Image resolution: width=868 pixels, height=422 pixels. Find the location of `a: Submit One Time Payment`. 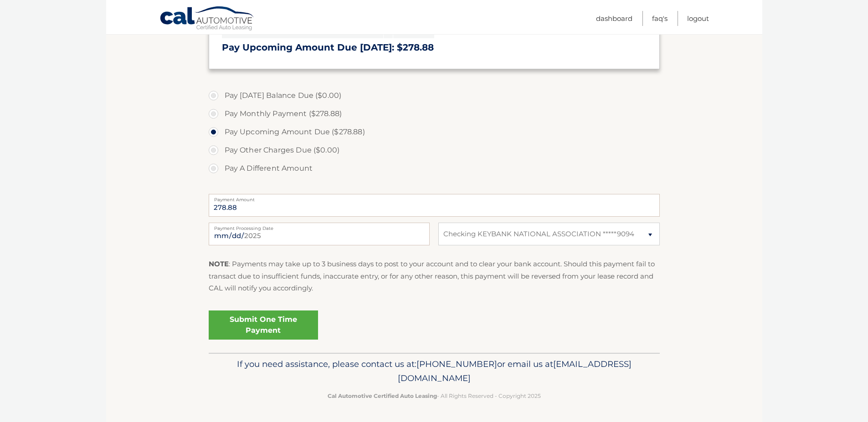

a: Submit One Time Payment is located at coordinates (263, 325).